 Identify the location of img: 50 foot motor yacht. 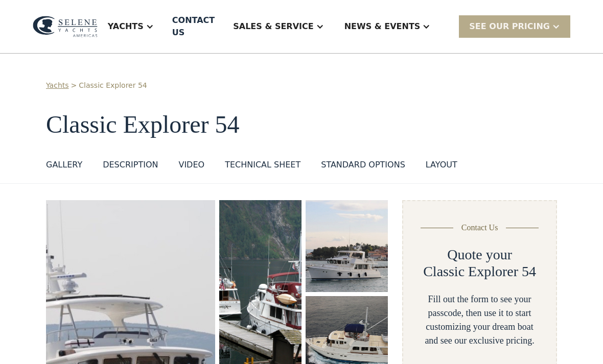
(347, 246).